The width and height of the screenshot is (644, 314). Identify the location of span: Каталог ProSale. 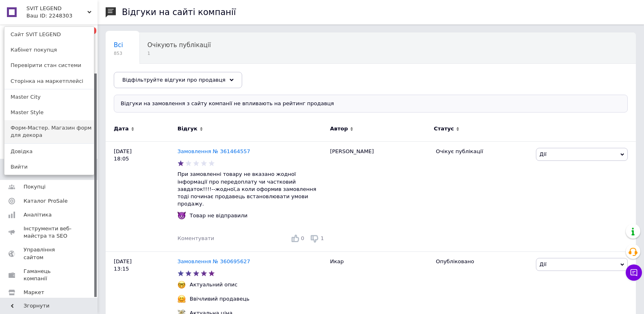
(46, 201).